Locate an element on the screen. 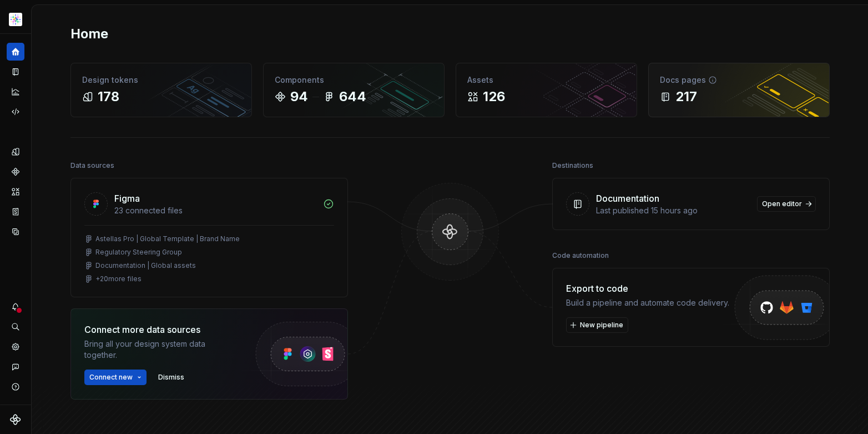 This screenshot has width=868, height=434. a: Assets is located at coordinates (15, 191).